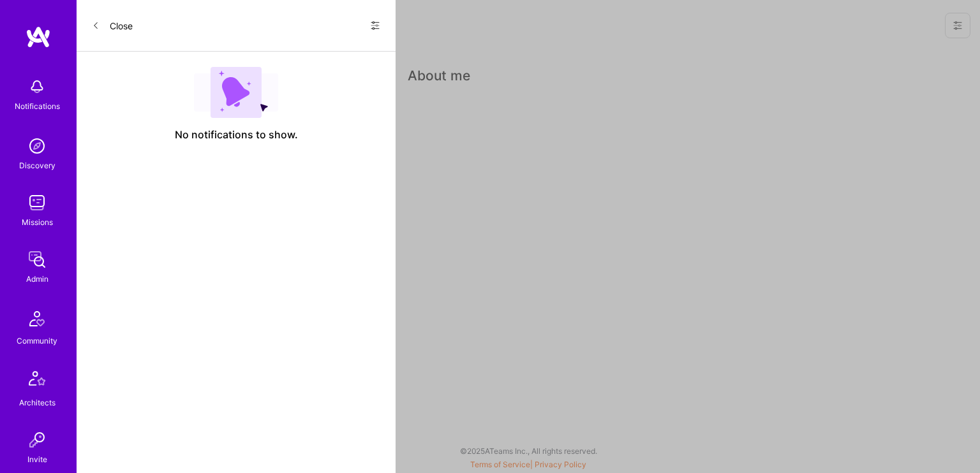 The image size is (980, 473). What do you see at coordinates (37, 222) in the screenshot?
I see `div: Missions` at bounding box center [37, 222].